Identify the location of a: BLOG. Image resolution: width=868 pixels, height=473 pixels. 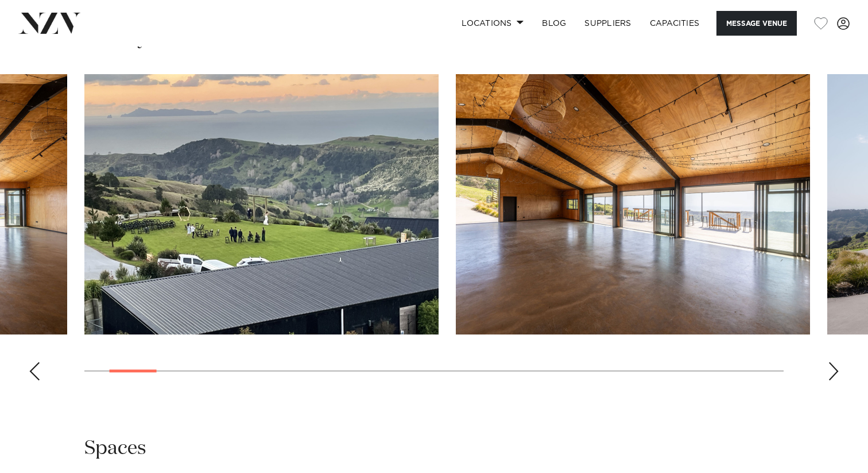
(554, 23).